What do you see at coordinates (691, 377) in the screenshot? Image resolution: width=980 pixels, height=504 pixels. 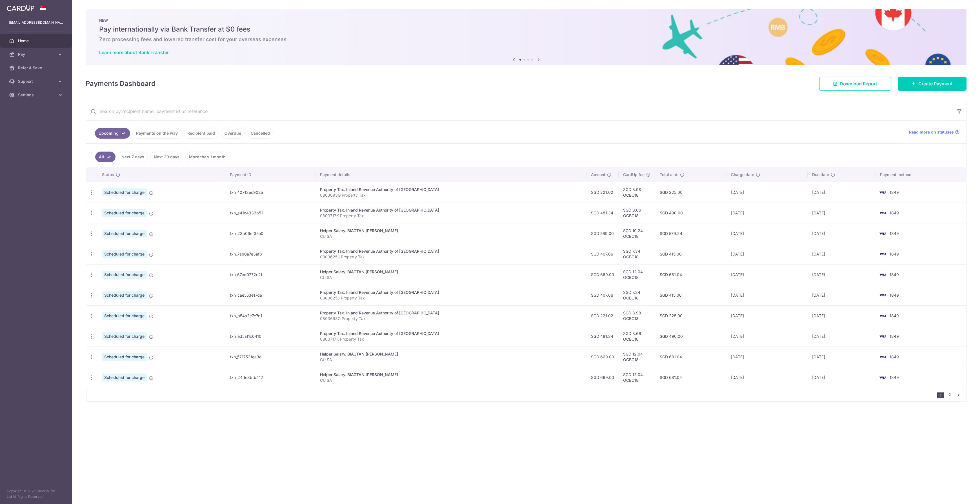 I see `td: SGD 681.04` at bounding box center [691, 377].